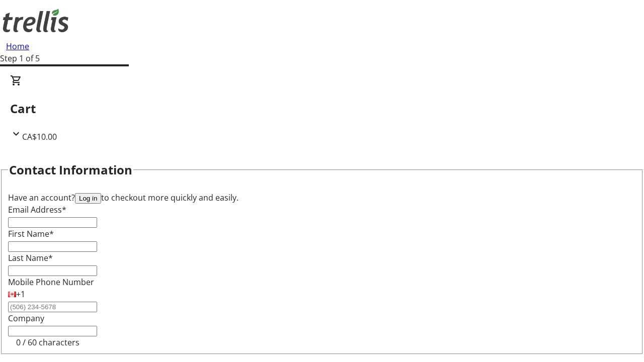  I want to click on div: CartCA$10.00, so click(322, 109).